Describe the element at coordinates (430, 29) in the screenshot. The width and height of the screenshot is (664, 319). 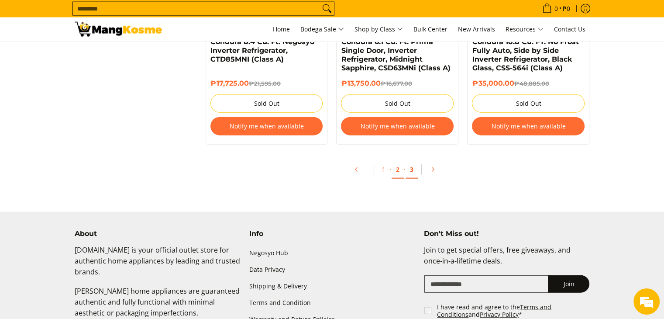
I see `span: Bulk Center` at that location.